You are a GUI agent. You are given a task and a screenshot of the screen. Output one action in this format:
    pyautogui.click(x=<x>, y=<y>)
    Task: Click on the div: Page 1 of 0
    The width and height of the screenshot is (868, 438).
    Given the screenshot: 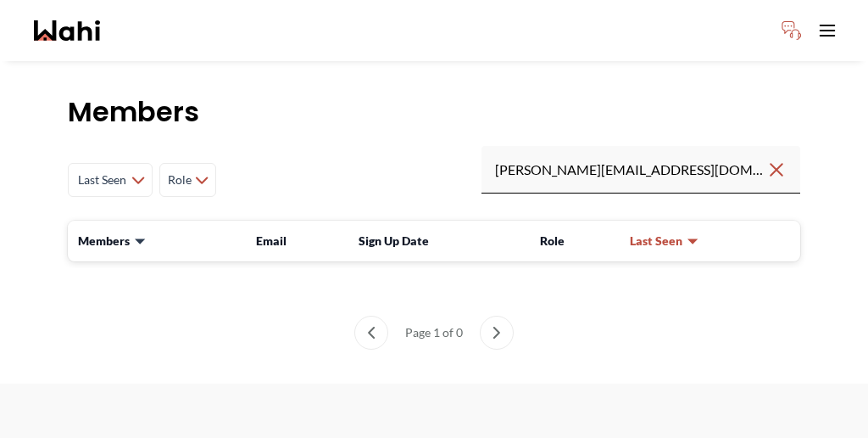 What is the action you would take?
    pyautogui.click(x=434, y=332)
    